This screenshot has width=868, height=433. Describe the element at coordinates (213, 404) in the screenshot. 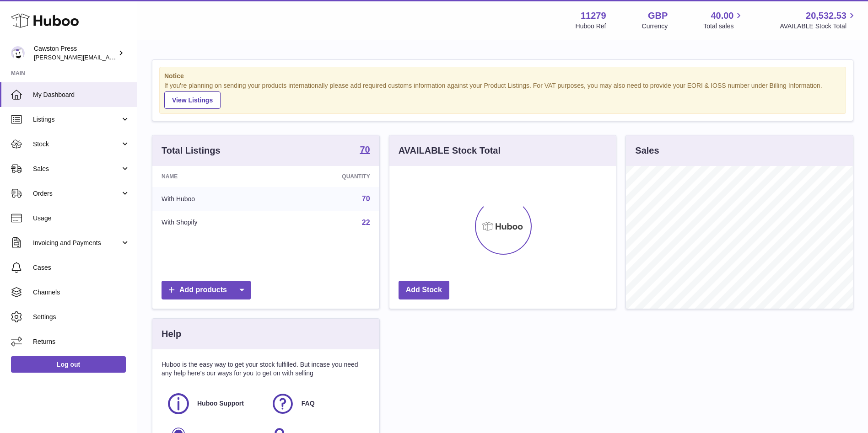

I see `a: Huboo Support` at that location.